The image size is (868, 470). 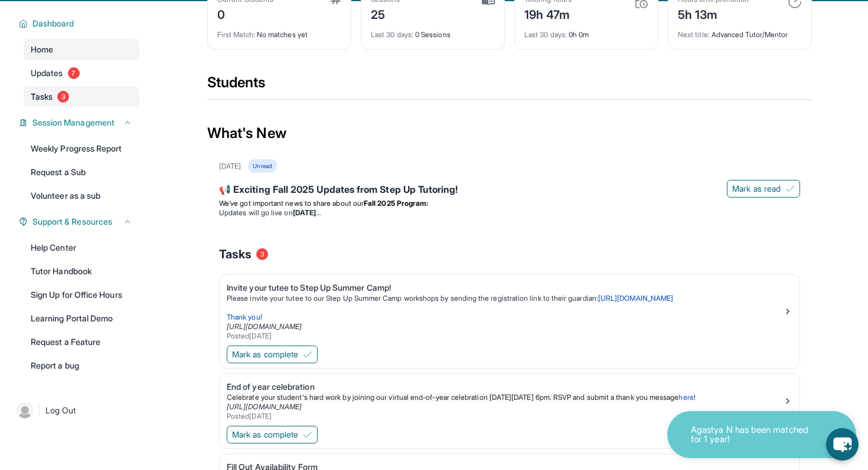 What do you see at coordinates (433, 31) in the screenshot?
I see `div: 0 Sessions` at bounding box center [433, 31].